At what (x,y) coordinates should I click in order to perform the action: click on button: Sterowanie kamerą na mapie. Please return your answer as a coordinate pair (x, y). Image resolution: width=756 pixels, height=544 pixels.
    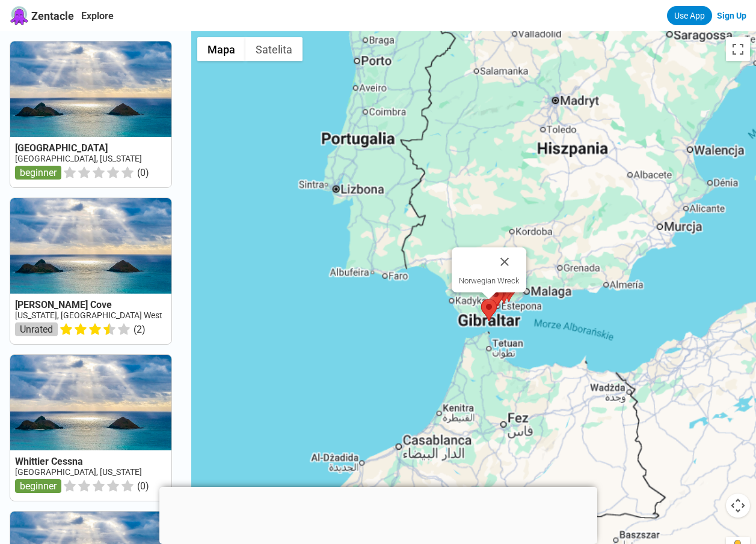
    Looking at the image, I should click on (738, 506).